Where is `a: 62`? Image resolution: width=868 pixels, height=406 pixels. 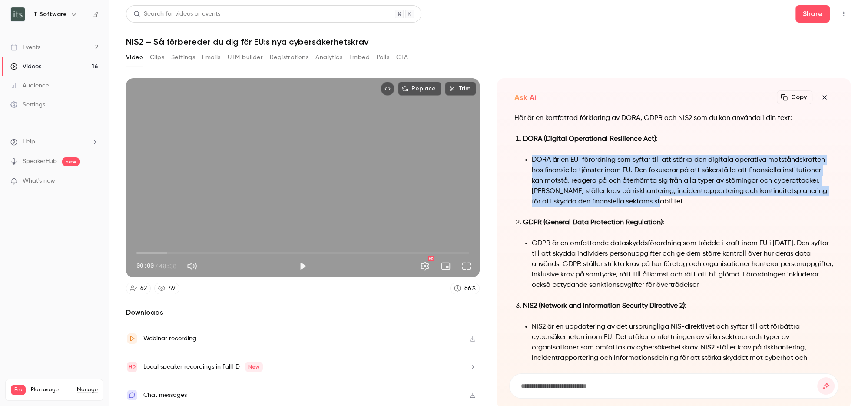
a: 62 is located at coordinates (138, 288).